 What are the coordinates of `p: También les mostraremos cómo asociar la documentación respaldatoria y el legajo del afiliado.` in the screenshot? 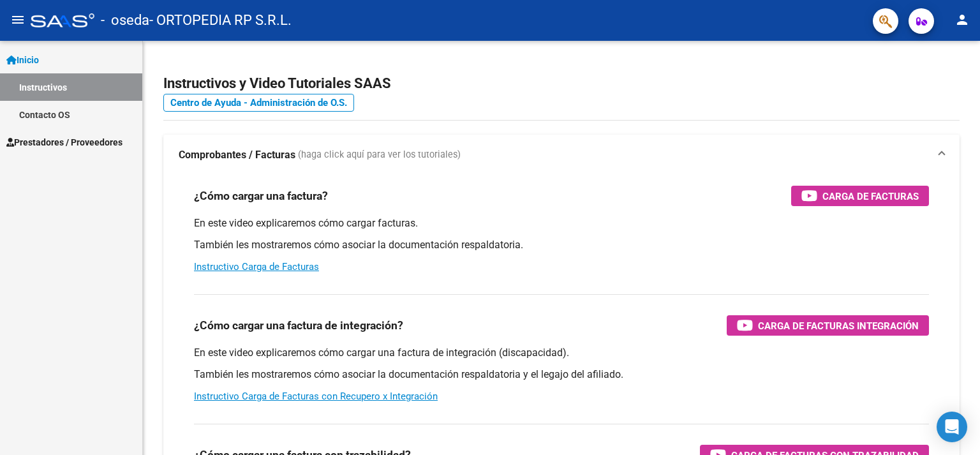 It's located at (561, 375).